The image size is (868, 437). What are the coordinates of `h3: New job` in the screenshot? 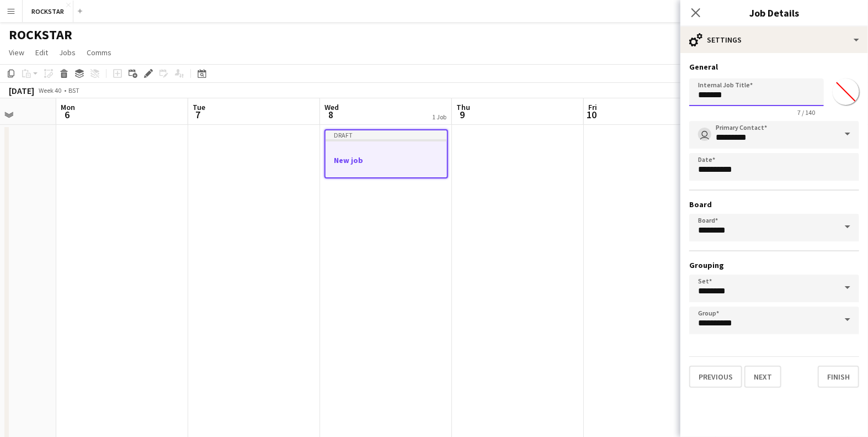 It's located at (386, 160).